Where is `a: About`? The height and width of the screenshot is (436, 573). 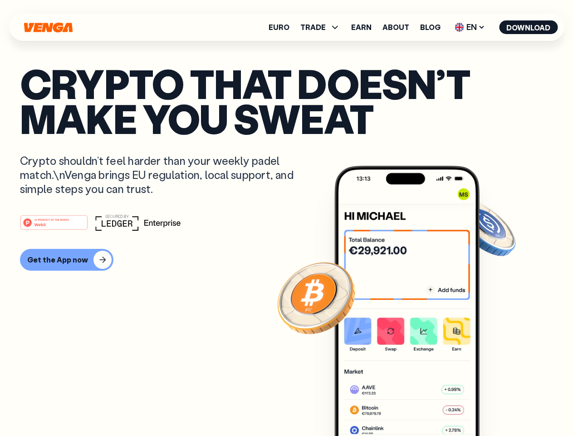 a: About is located at coordinates (396, 27).